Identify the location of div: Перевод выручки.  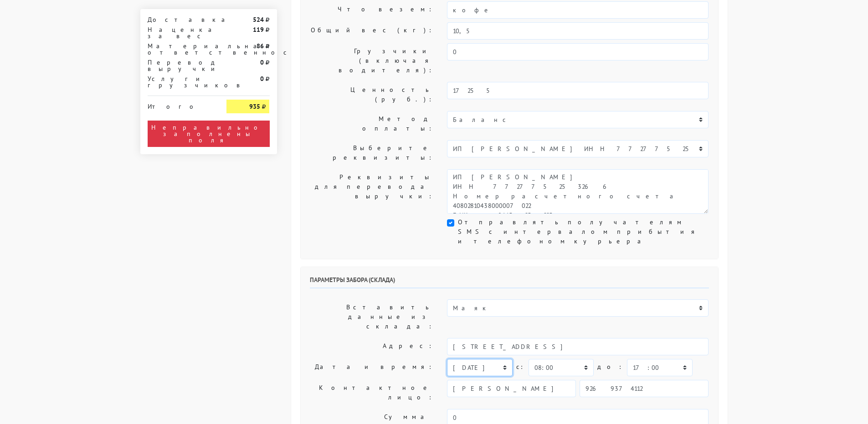
(180, 65).